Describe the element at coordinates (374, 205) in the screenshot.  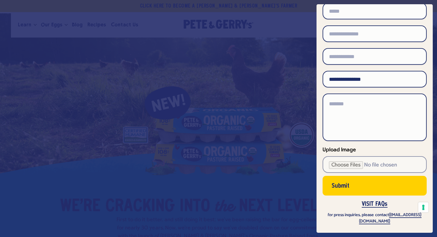
I see `a: VISIT FAQs` at that location.